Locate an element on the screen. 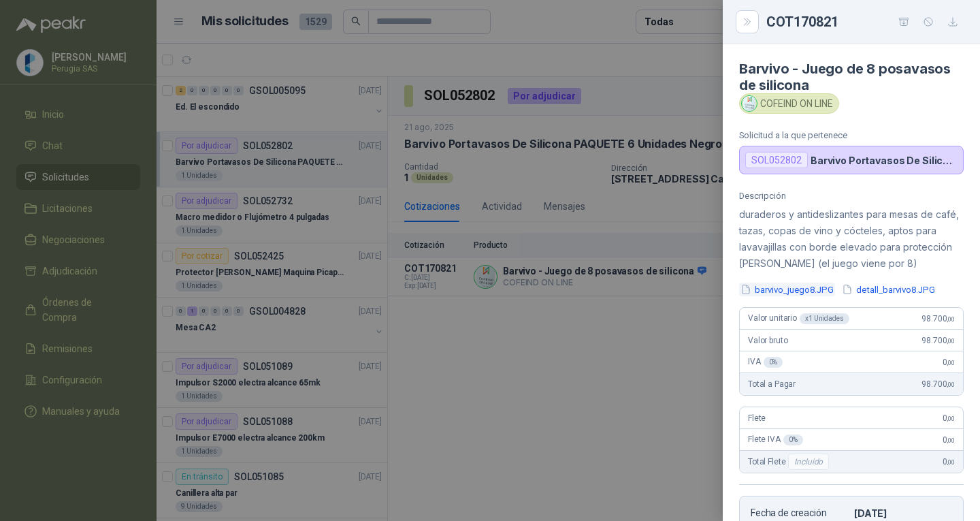 The image size is (980, 521). img: Company Logo is located at coordinates (749, 103).